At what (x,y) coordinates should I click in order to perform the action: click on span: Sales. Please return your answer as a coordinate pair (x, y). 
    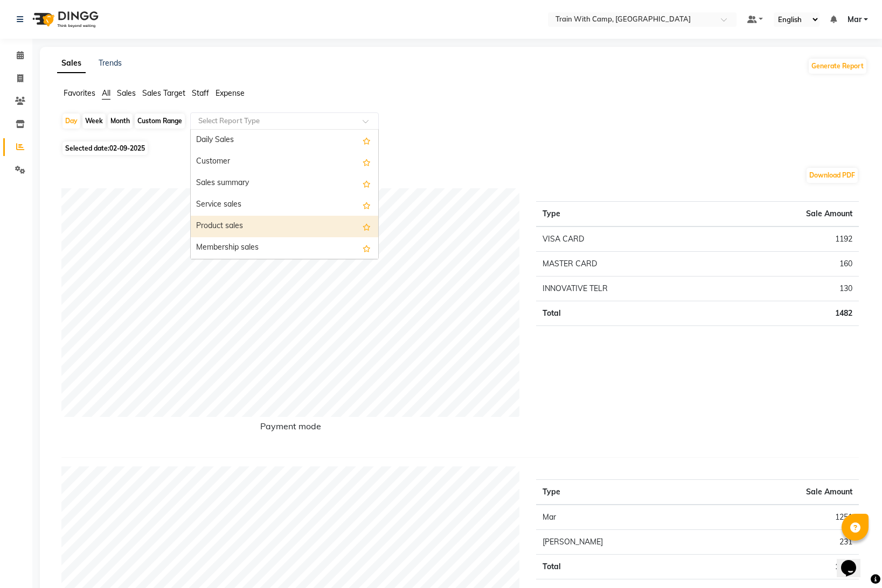
    Looking at the image, I should click on (126, 93).